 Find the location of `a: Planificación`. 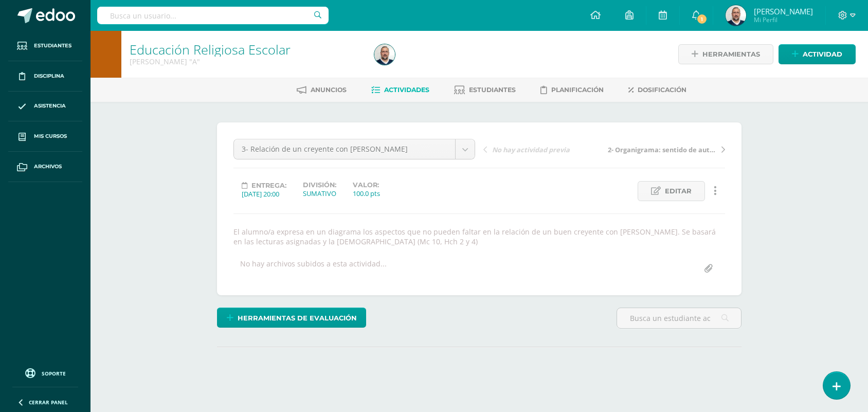

a: Planificación is located at coordinates (572, 90).